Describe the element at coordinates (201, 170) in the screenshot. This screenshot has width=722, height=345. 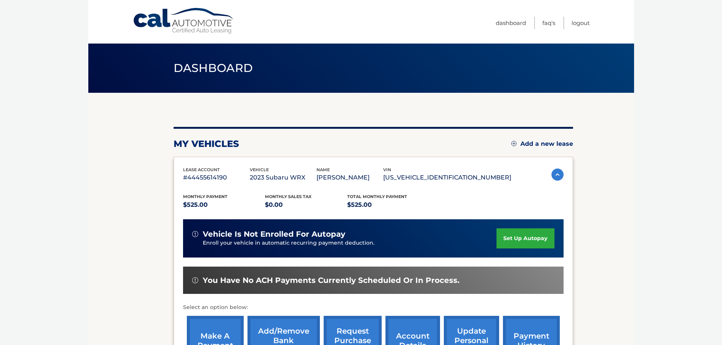
I see `span: lease account` at that location.